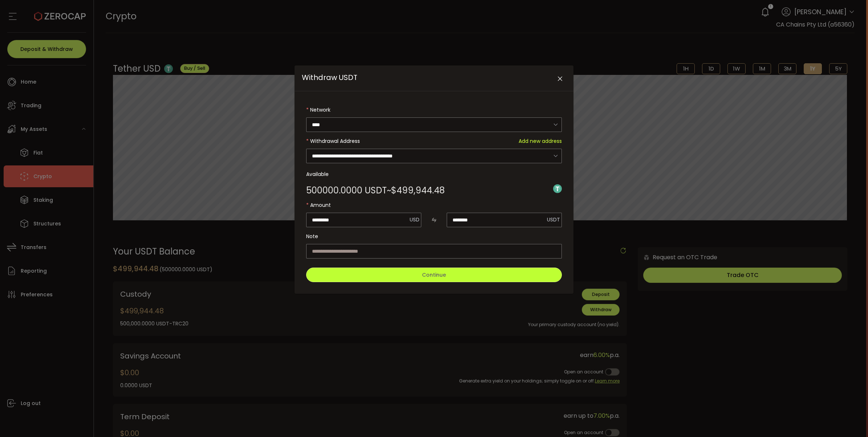 Image resolution: width=868 pixels, height=437 pixels. Describe the element at coordinates (434, 236) in the screenshot. I see `label: Note` at that location.